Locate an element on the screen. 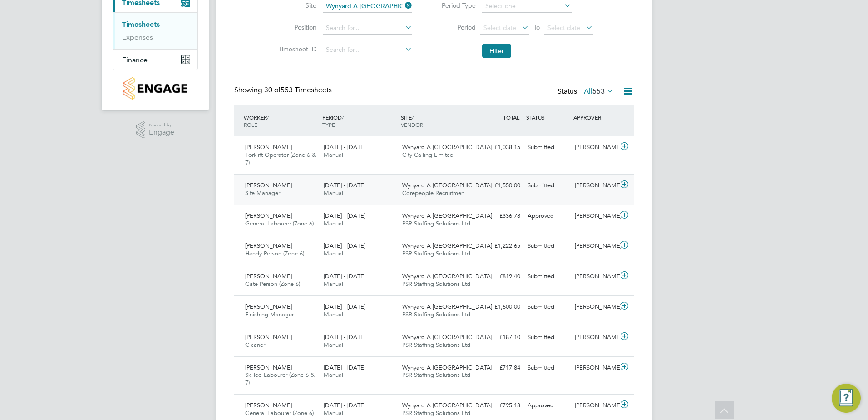 The image size is (868, 420). span: Skilled Labourer (Zone 6 & 7) is located at coordinates (279, 379).